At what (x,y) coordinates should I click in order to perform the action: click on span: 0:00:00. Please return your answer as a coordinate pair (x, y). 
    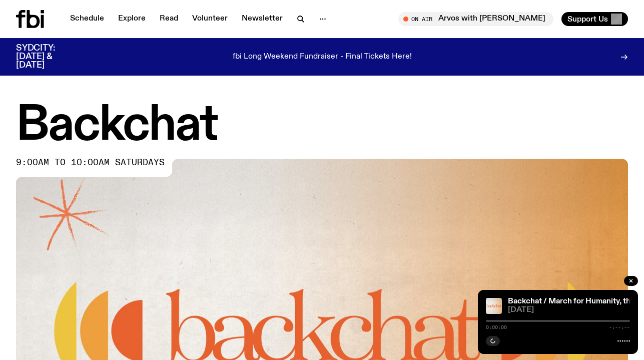
    Looking at the image, I should click on (497, 328).